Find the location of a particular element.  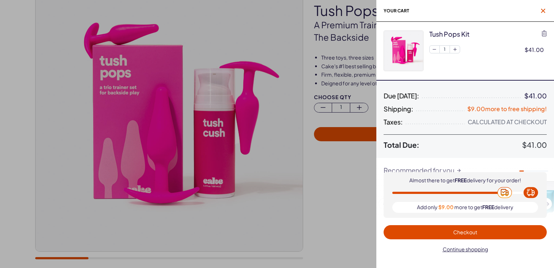

span: Checkout is located at coordinates (465, 232).